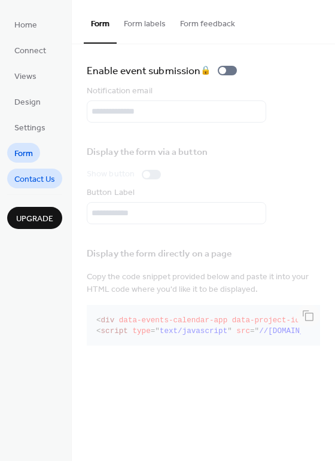 The image size is (335, 461). Describe the element at coordinates (30, 128) in the screenshot. I see `span: Settings` at that location.